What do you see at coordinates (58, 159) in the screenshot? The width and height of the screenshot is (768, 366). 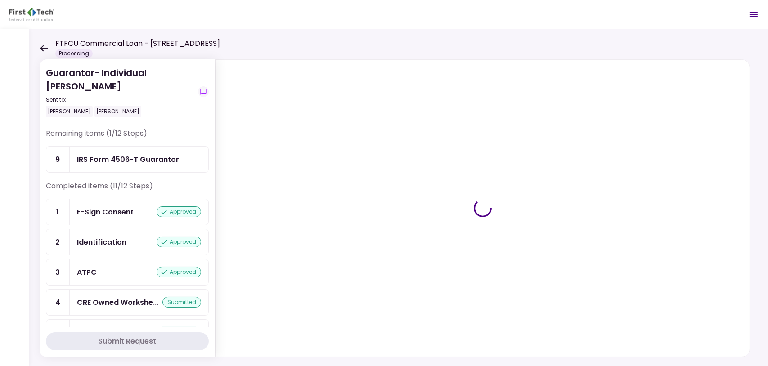 I see `div: 9` at bounding box center [58, 159].